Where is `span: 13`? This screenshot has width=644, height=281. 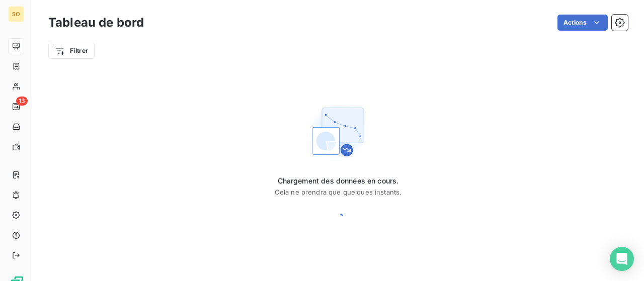 span: 13 is located at coordinates (22, 101).